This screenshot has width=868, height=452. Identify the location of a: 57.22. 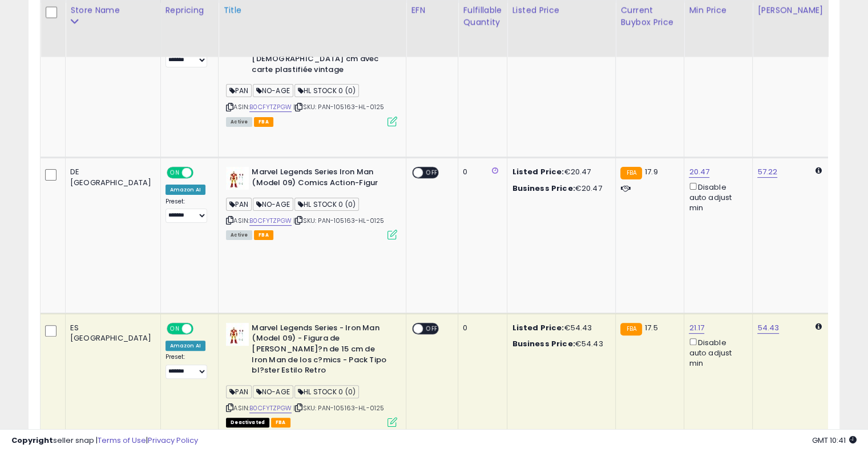
(767, 172).